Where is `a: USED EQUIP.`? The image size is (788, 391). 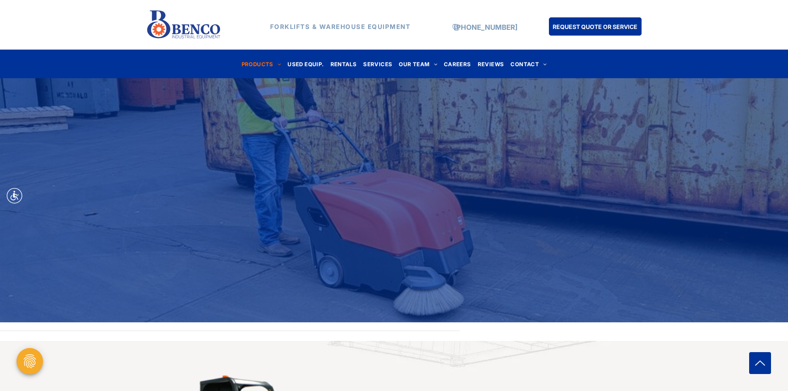 a: USED EQUIP. is located at coordinates (305, 64).